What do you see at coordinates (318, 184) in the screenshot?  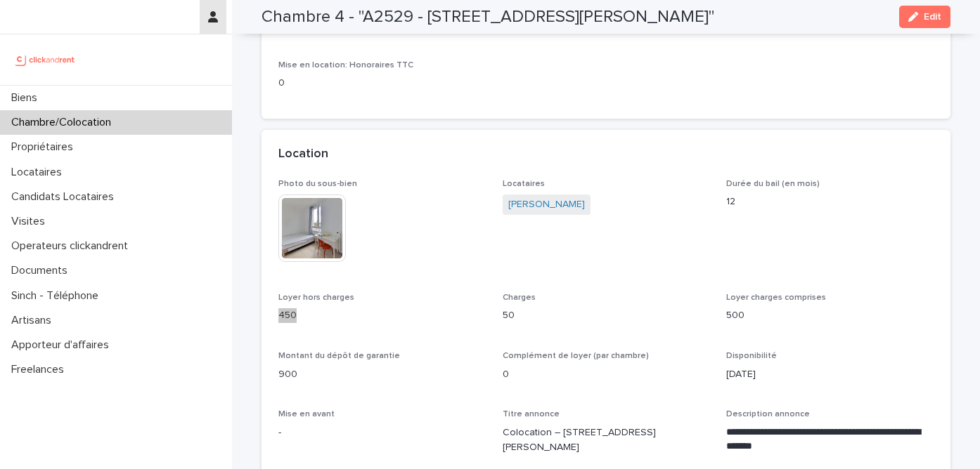 I see `span: Photo du sous-bien` at bounding box center [318, 184].